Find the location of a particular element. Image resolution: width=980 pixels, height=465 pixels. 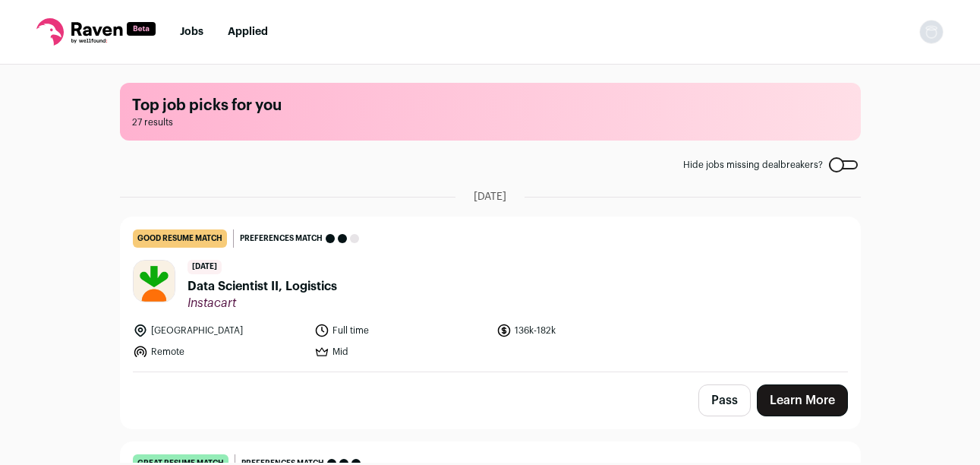

span: Preferences match is located at coordinates (281, 239).